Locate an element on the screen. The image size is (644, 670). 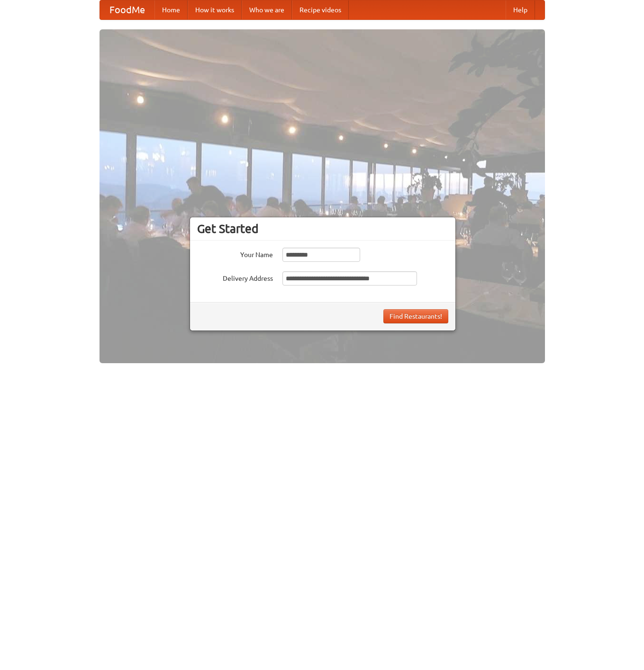
a: Help is located at coordinates (521, 10).